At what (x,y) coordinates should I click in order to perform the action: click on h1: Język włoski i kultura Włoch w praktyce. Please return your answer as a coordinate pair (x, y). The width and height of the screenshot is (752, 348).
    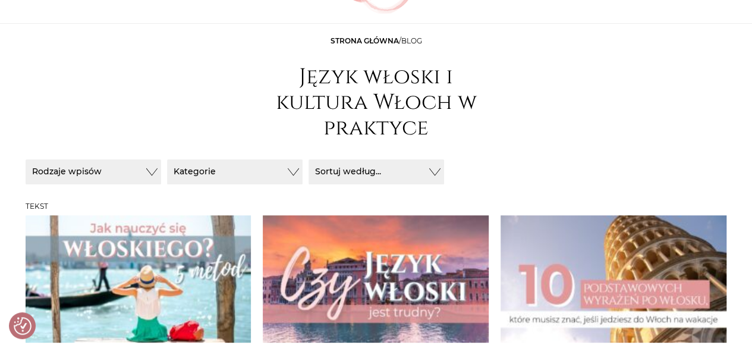
    Looking at the image, I should click on (376, 103).